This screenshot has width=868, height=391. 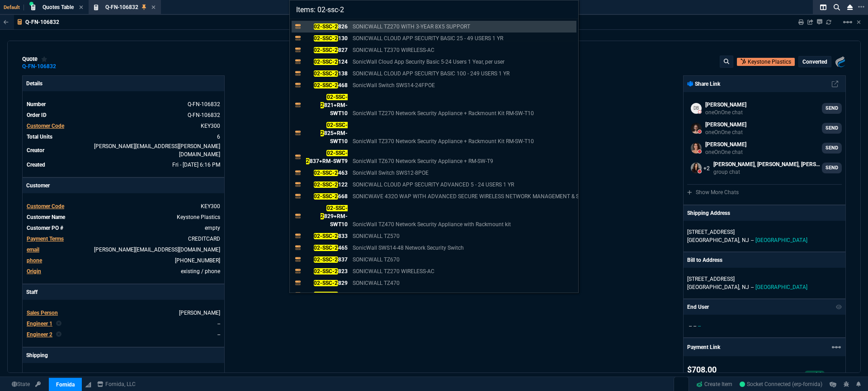 What do you see at coordinates (781, 384) in the screenshot?
I see `span: Socket Connected (erp-fornida)` at bounding box center [781, 384].